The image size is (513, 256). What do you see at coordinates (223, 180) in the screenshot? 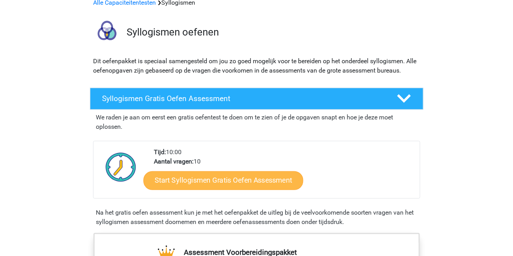
I see `a: Start Syllogismen Gratis Oefen Assessment` at bounding box center [223, 180].